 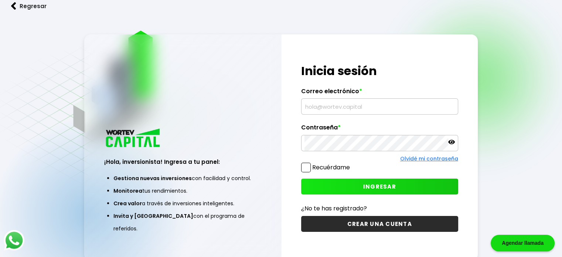 What do you see at coordinates (183, 222) in the screenshot?
I see `li: con el programa de referidos.` at bounding box center [183, 222].